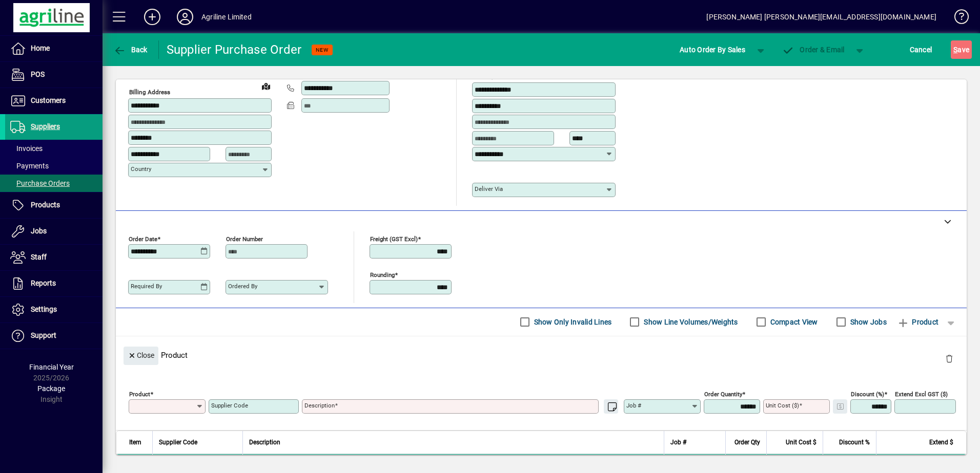 Image resolution: width=980 pixels, height=473 pixels. I want to click on a: Reports, so click(54, 284).